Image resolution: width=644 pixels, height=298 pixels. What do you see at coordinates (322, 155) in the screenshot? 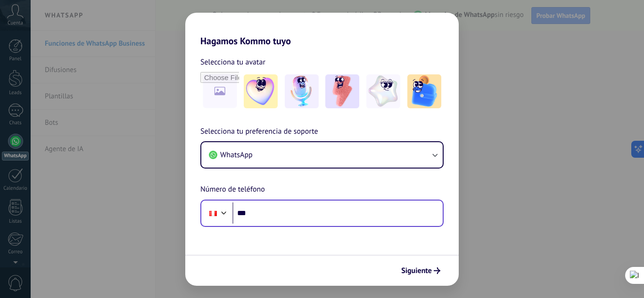
I see `button: WhatsApp` at bounding box center [322, 155].